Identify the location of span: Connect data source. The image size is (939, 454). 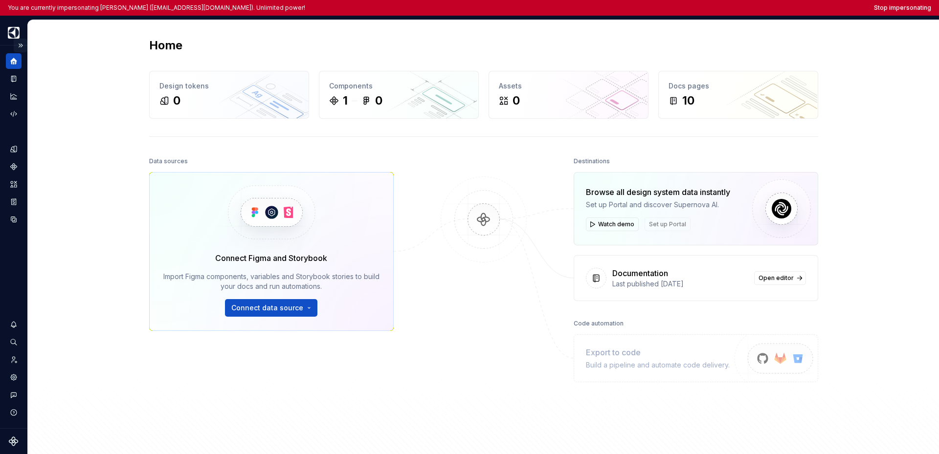
(267, 308).